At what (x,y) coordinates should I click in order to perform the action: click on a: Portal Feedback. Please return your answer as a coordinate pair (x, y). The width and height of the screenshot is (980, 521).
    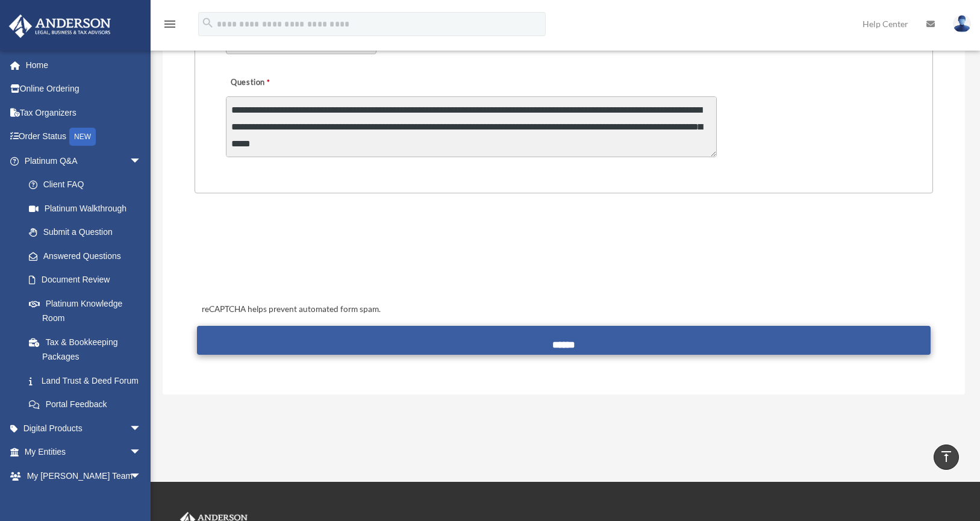
    Looking at the image, I should click on (88, 405).